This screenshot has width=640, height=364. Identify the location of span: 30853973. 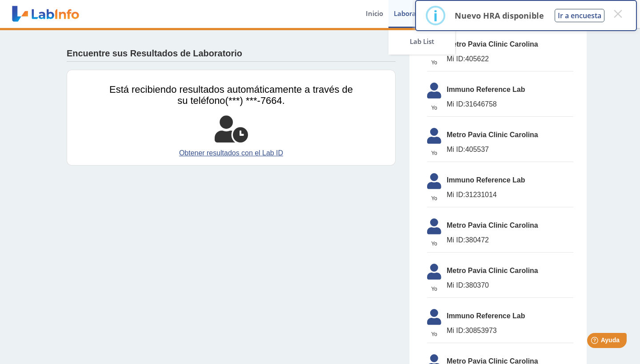
(510, 331).